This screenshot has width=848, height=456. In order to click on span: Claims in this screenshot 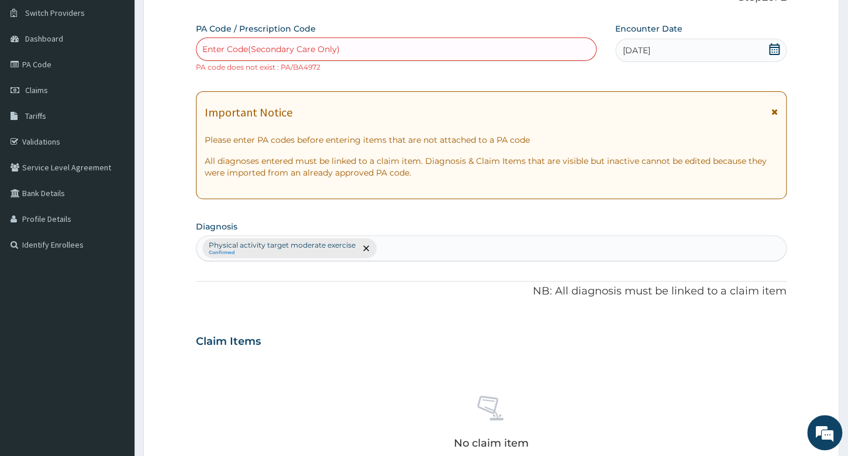, I will do `click(36, 90)`.